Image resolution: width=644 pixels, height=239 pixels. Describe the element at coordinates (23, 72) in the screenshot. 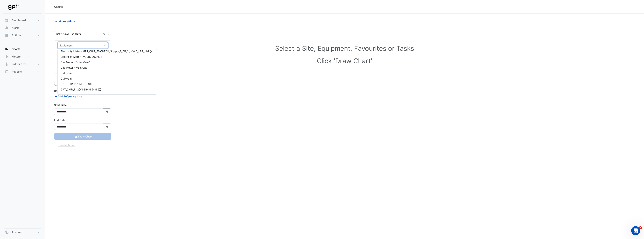

I see `button: Reports` at that location.